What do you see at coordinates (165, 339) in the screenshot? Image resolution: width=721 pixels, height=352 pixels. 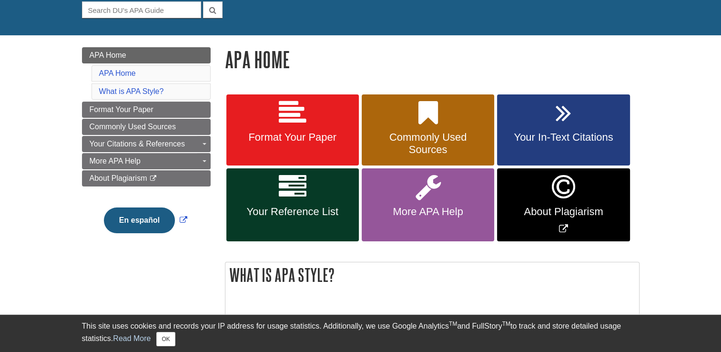 I see `button: Close` at bounding box center [165, 339].